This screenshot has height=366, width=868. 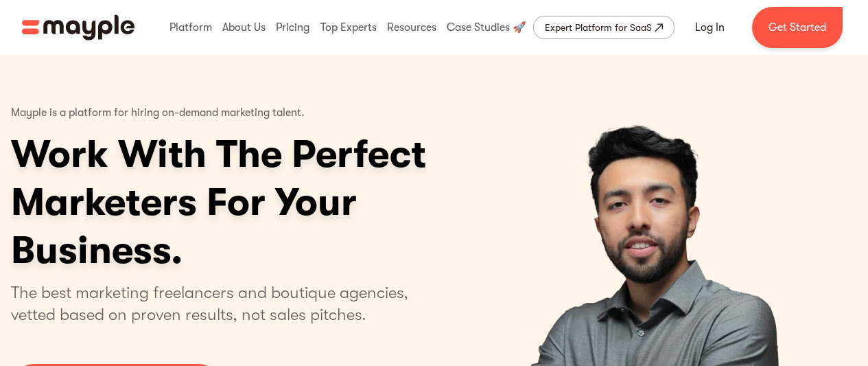 What do you see at coordinates (604, 27) in the screenshot?
I see `a: Expert Platform for SaaS` at bounding box center [604, 27].